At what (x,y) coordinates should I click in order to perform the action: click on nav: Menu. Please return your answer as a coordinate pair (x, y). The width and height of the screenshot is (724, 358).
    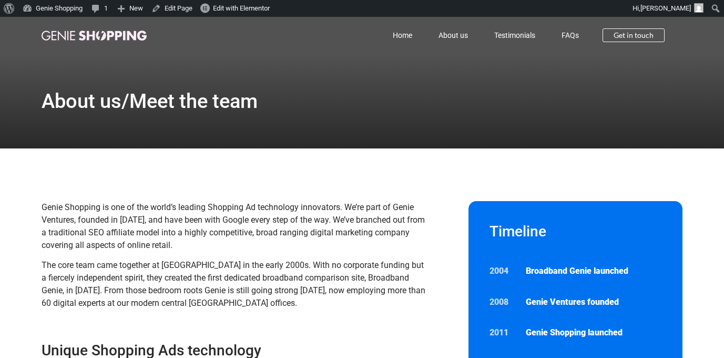
    Looking at the image, I should click on (393, 35).